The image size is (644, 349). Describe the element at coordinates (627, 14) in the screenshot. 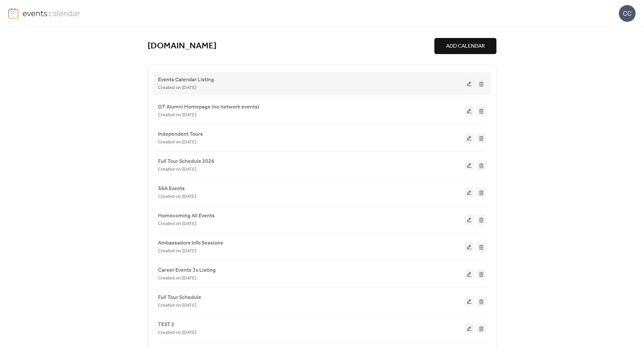

I see `div: CC` at that location.